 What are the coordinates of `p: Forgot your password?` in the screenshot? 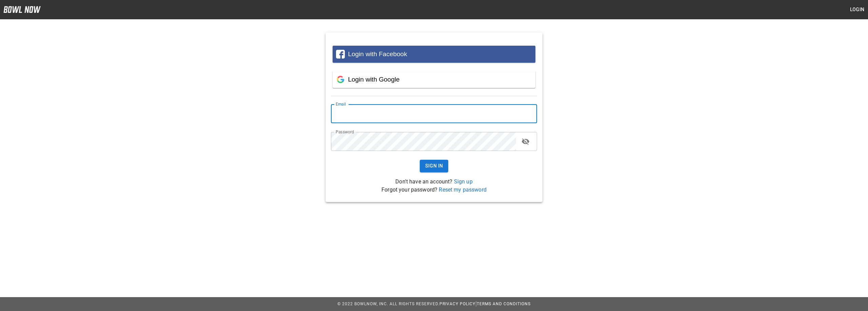 It's located at (434, 190).